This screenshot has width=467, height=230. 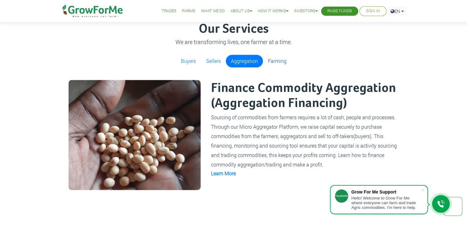 What do you see at coordinates (386, 192) in the screenshot?
I see `div: Grow For Me Support` at bounding box center [386, 192].